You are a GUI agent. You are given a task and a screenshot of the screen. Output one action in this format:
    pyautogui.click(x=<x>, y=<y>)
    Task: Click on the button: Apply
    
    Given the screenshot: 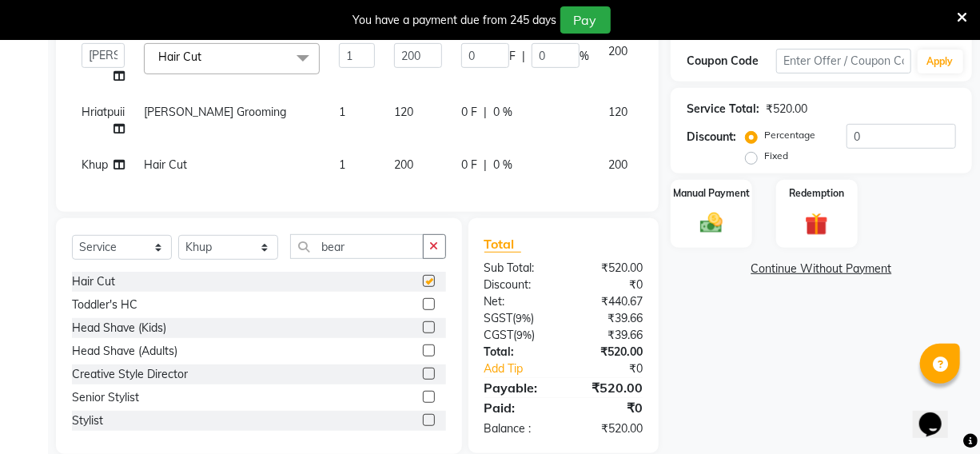 What is the action you would take?
    pyautogui.click(x=939, y=62)
    